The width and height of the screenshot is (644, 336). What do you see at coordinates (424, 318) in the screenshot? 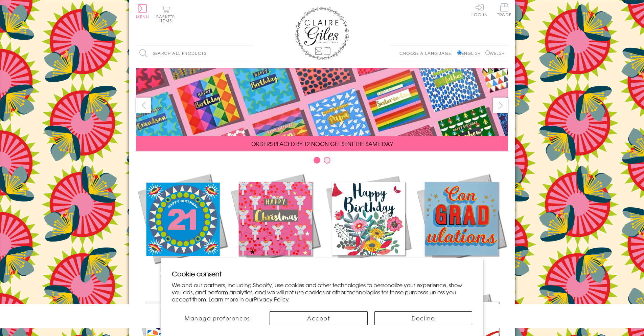
I see `button: Decline` at bounding box center [424, 318].